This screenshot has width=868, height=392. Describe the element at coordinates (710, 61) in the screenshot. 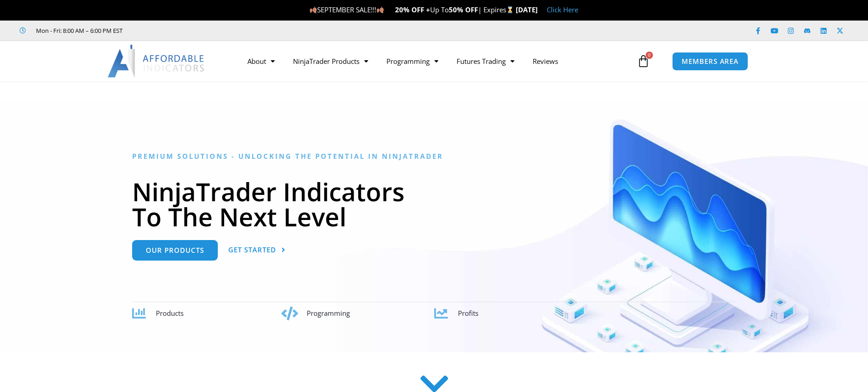

I see `a: MEMBERS AREA` at that location.